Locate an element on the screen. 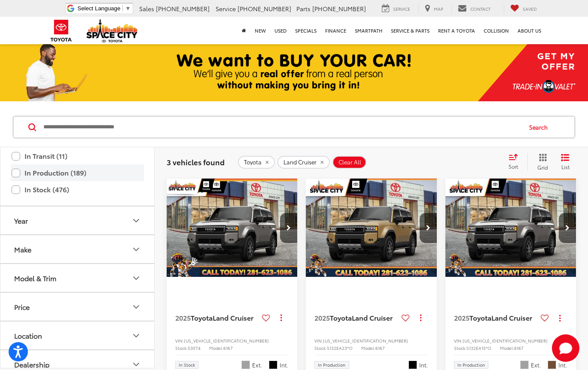 This screenshot has height=370, width=588. a: Contact is located at coordinates (474, 8).